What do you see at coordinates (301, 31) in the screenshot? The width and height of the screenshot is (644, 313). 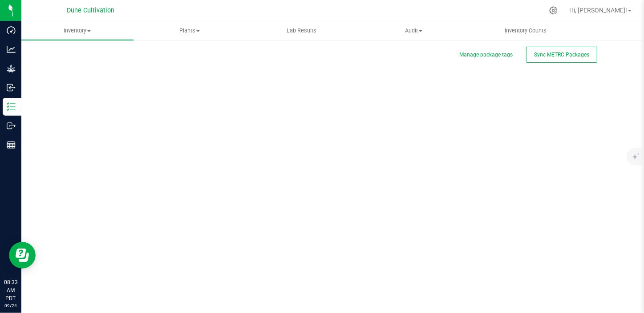 I see `span: Lab Results` at bounding box center [301, 31].